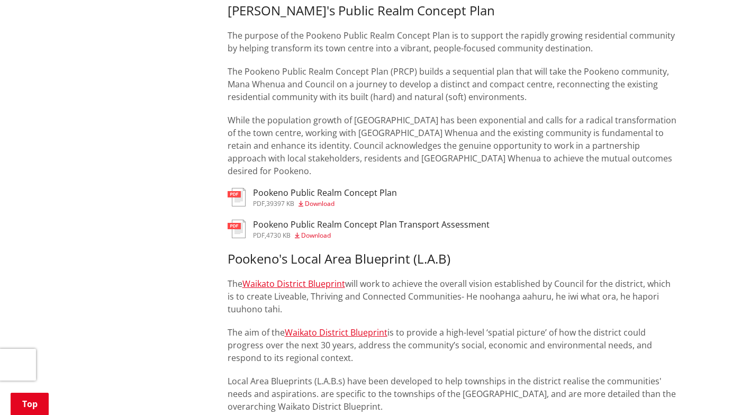 The height and width of the screenshot is (415, 750). Describe the element at coordinates (312, 197) in the screenshot. I see `a: Pookeno Public Realm Concept Plan pdf,39397 KB Download` at that location.